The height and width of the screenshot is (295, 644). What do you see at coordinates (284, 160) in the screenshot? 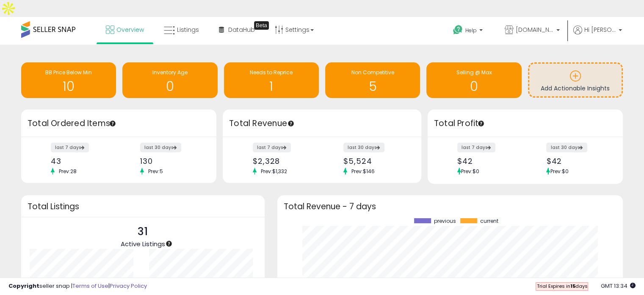
I see `div: $2,328` at bounding box center [284, 160].